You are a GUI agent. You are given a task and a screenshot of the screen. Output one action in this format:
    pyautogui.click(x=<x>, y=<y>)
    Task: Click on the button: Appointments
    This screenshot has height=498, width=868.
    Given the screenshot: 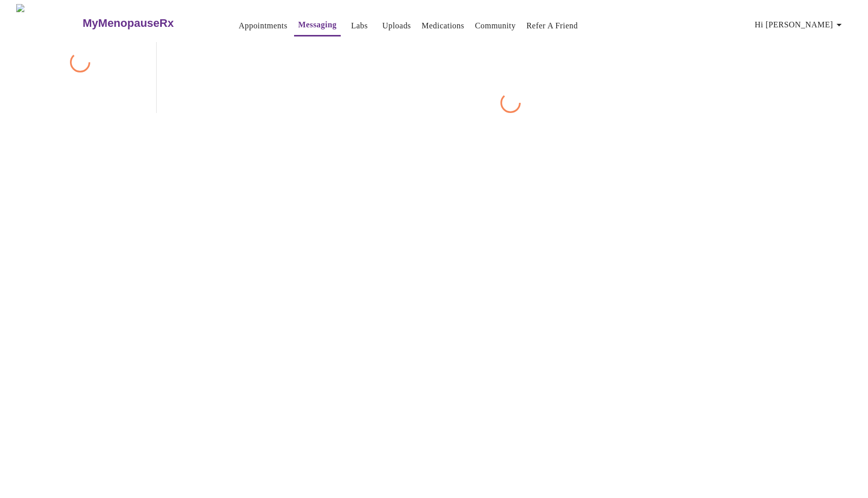 What is the action you would take?
    pyautogui.click(x=263, y=26)
    